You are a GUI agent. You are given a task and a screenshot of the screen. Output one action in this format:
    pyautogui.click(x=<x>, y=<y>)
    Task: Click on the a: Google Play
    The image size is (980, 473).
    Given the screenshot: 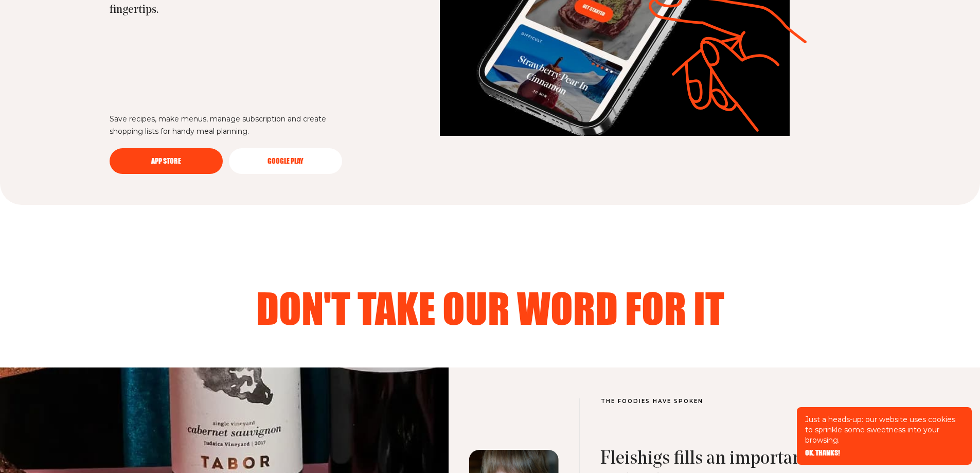 What is the action you would take?
    pyautogui.click(x=285, y=161)
    